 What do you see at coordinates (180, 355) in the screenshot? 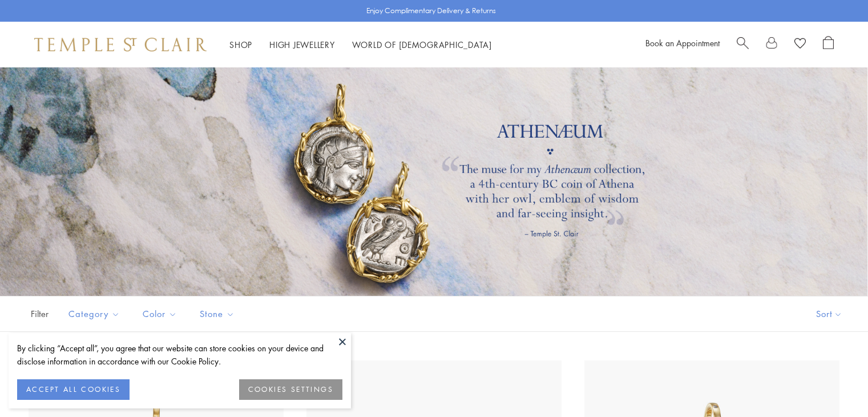
I see `div: By clicking “Accept all”, you agree that our website can store cookies on your device and disclos...` at bounding box center [180, 355].